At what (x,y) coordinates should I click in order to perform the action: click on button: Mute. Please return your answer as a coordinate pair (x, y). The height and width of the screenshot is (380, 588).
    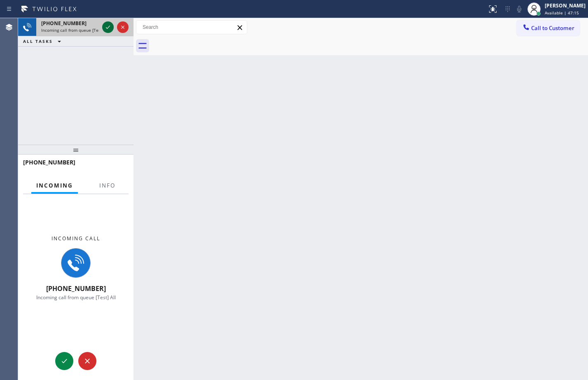
    Looking at the image, I should click on (519, 9).